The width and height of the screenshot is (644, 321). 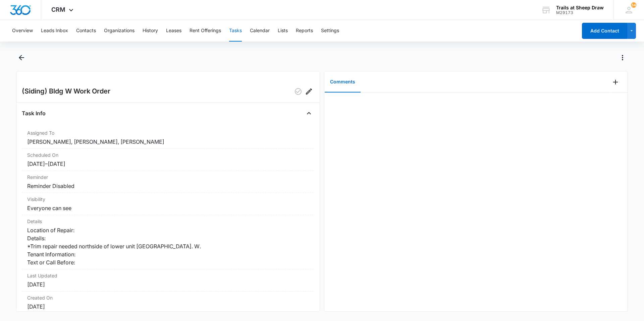 I want to click on button: Lists, so click(x=283, y=31).